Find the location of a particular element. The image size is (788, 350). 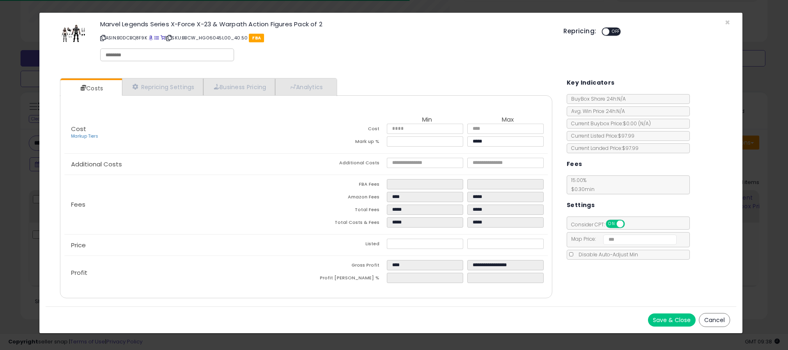

button: Cancel is located at coordinates (715, 320).